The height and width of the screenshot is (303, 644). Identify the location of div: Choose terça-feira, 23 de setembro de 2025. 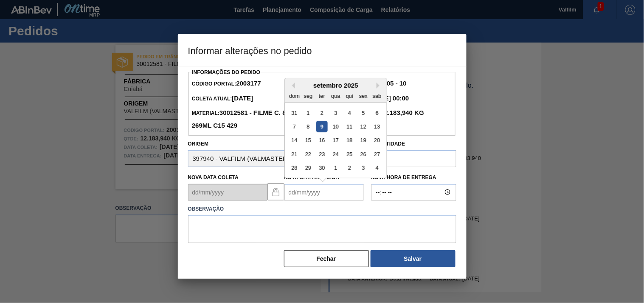
(322, 154).